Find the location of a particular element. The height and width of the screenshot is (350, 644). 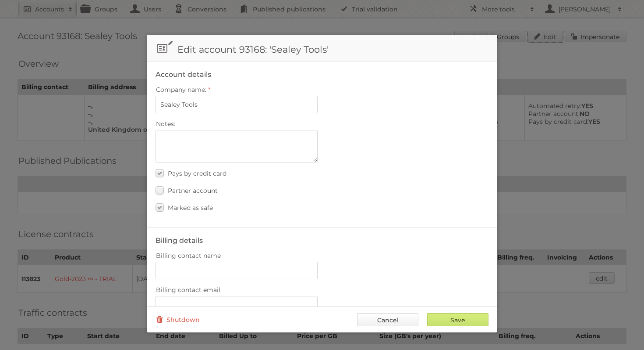

a: Shutdown is located at coordinates (178, 320).